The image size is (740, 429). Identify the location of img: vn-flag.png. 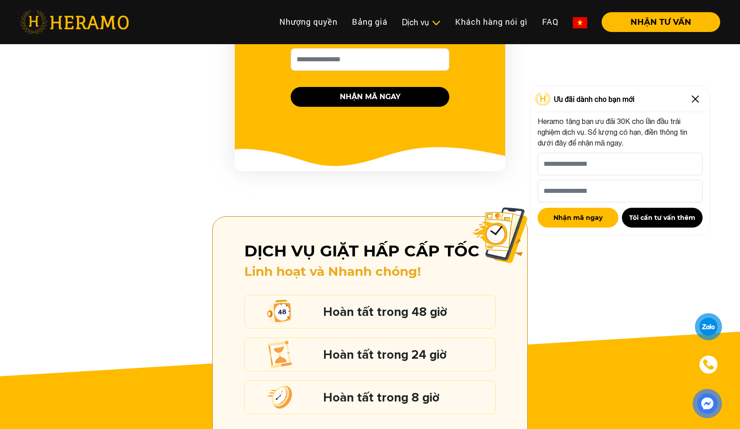
(580, 23).